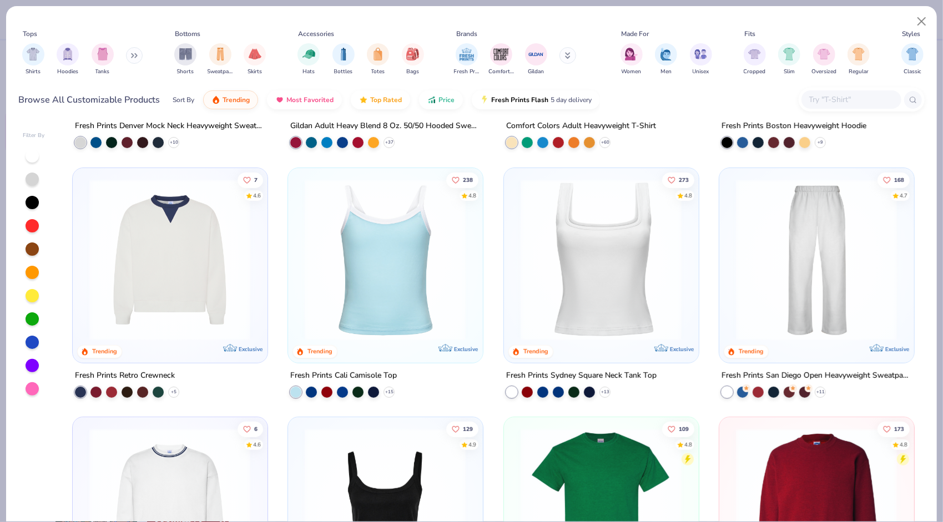 This screenshot has height=522, width=943. I want to click on button: Close, so click(922, 22).